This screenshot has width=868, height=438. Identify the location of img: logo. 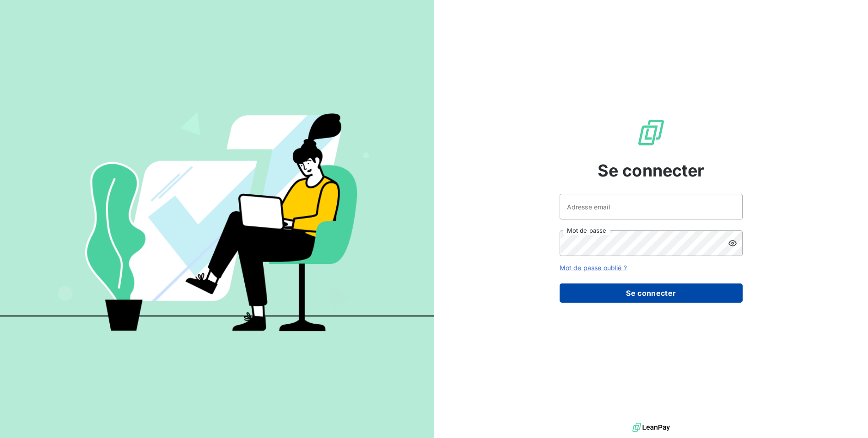
(651, 428).